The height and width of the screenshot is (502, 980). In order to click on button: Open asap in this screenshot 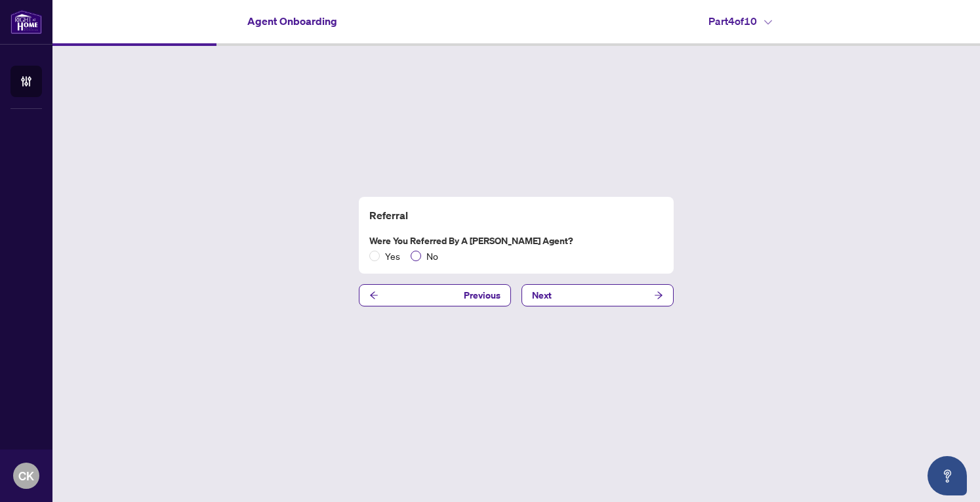, I will do `click(947, 475)`.